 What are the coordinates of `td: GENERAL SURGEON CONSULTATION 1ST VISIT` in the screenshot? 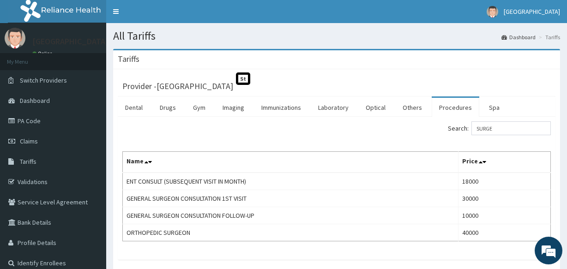 It's located at (290, 198).